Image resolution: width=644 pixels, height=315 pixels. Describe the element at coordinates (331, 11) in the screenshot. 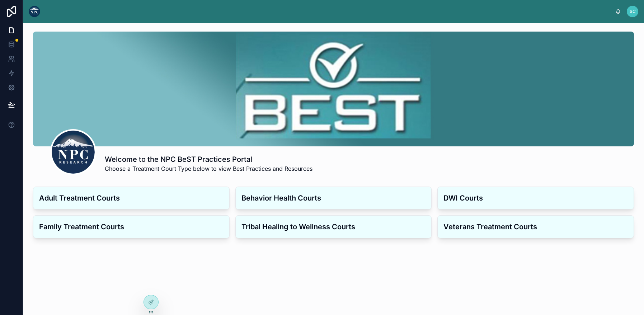

I see `div: scrollable content` at that location.